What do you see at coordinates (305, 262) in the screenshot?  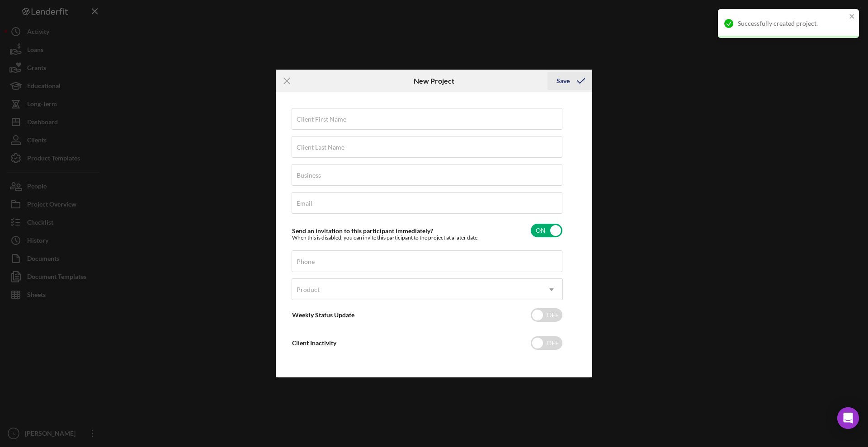 I see `label: Phone` at bounding box center [305, 262].